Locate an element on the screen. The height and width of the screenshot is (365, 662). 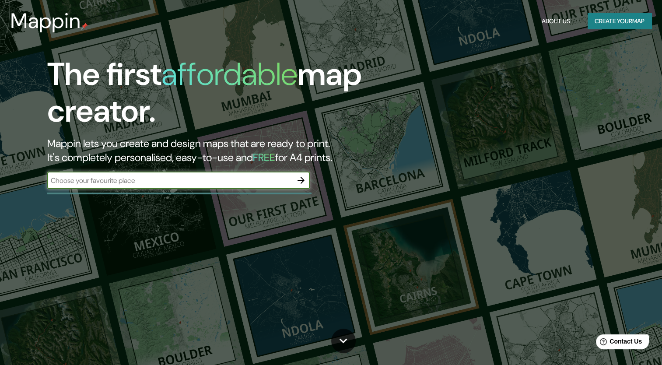
button: Create yourmap is located at coordinates (619, 21).